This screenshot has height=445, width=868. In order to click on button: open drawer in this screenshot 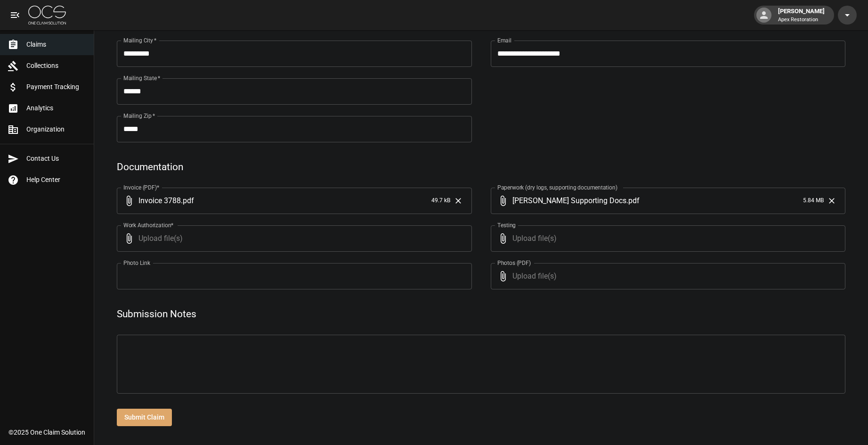, I will do `click(15, 15)`.